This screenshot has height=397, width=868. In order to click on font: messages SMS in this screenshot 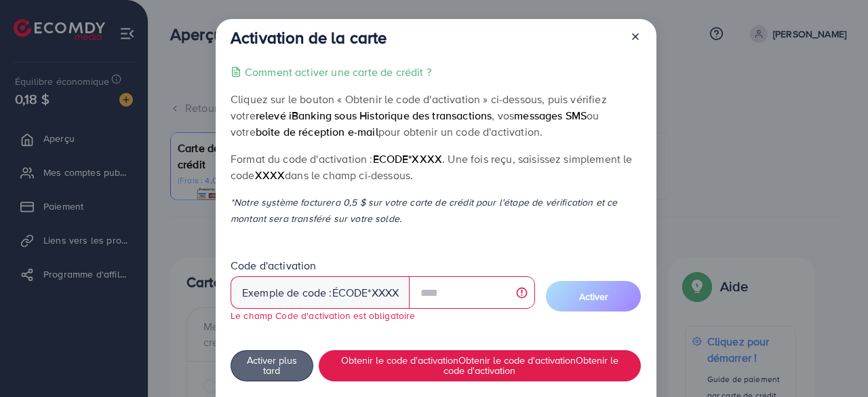, I will do `click(550, 115)`.